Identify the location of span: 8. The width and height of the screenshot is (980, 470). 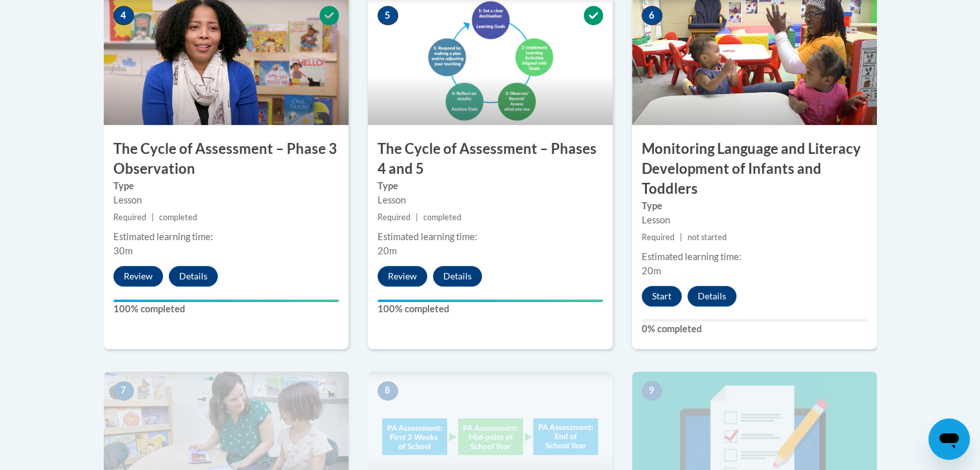
(388, 391).